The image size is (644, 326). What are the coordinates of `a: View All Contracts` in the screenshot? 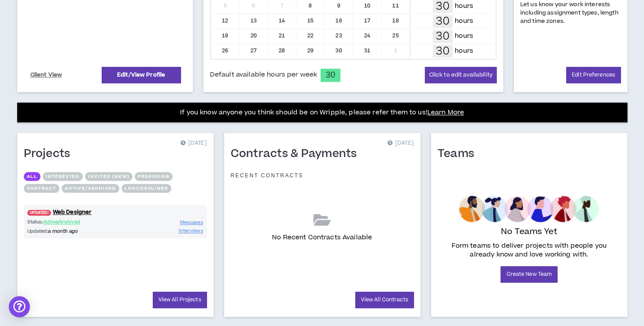 It's located at (384, 300).